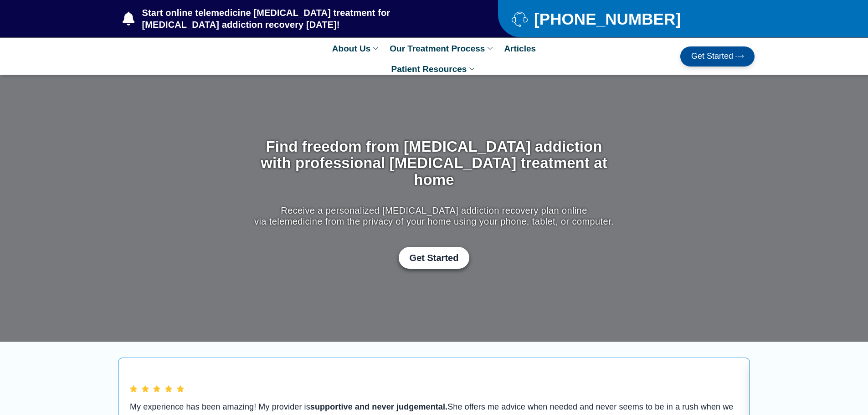  Describe the element at coordinates (379, 407) in the screenshot. I see `b: supportive and never judgemental.` at that location.